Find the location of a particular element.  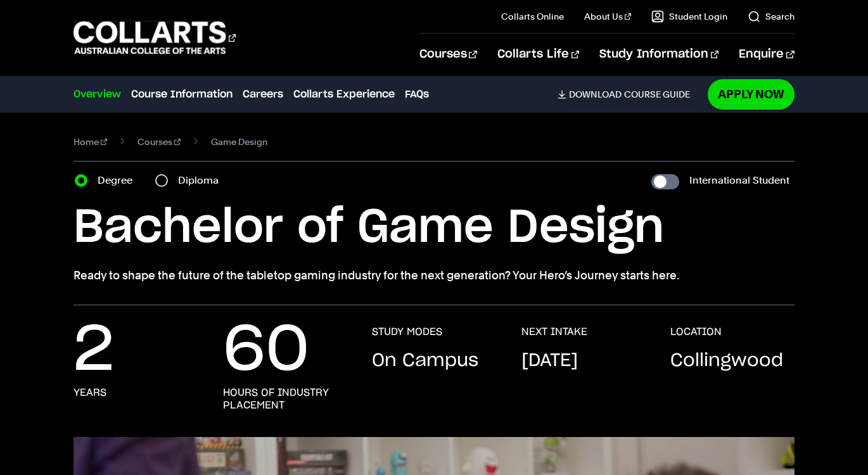

a: Collarts Online is located at coordinates (532, 16).